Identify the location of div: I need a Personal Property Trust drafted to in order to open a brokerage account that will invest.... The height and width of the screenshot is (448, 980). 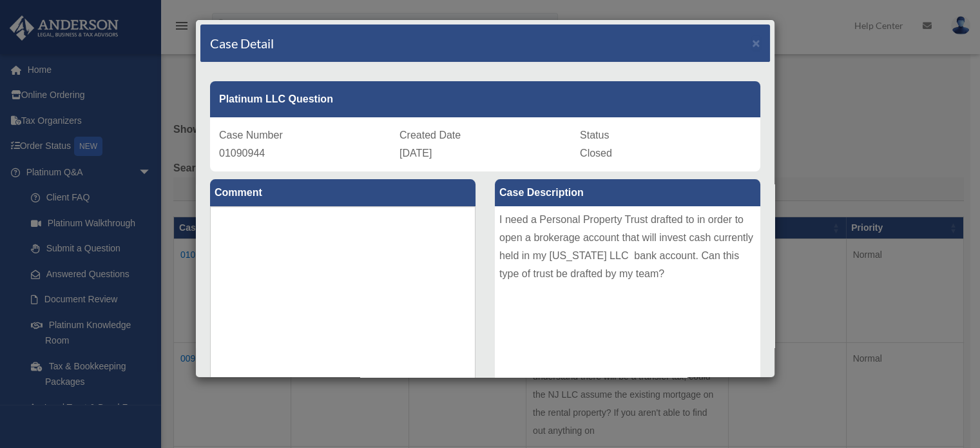
(628, 303).